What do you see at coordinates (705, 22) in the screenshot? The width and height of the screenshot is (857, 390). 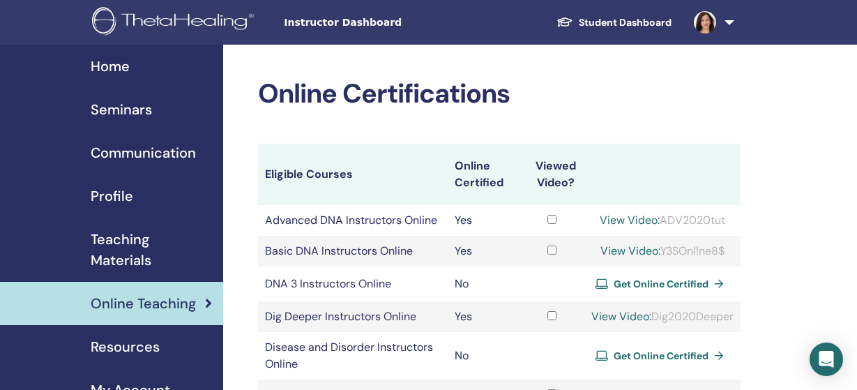 I see `img: default.jpg` at bounding box center [705, 22].